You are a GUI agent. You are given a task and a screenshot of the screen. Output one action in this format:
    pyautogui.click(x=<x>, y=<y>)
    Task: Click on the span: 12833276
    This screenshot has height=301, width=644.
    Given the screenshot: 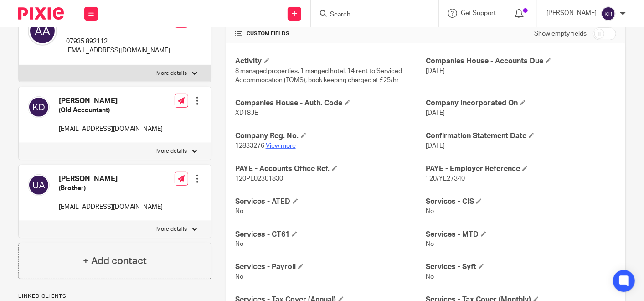 What is the action you would take?
    pyautogui.click(x=250, y=146)
    